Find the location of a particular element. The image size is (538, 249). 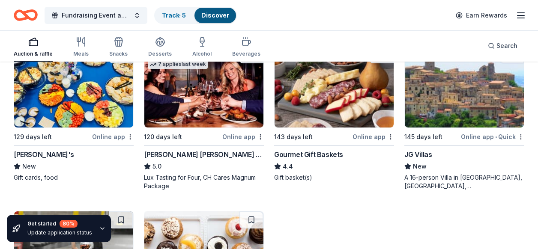

img: Image for Izzy's is located at coordinates (74, 87).